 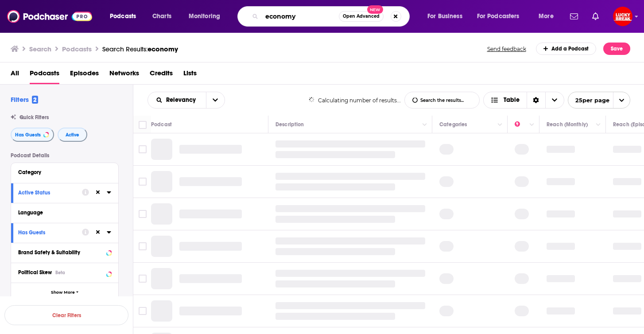 I want to click on div: Description, so click(x=290, y=124).